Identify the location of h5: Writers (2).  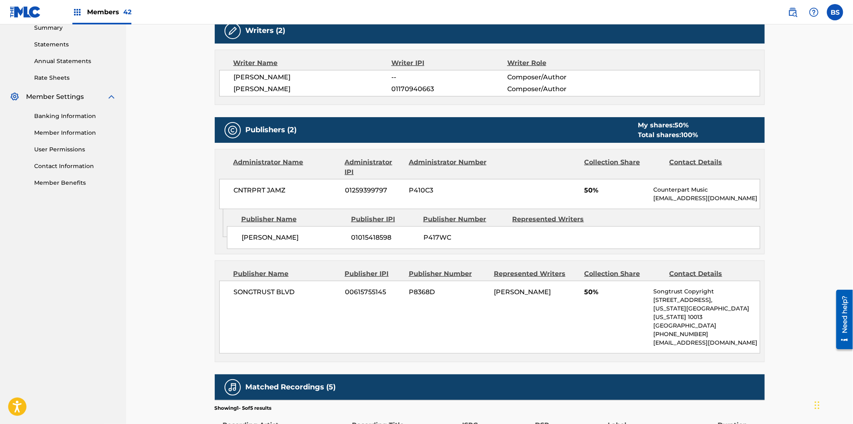
(266, 31).